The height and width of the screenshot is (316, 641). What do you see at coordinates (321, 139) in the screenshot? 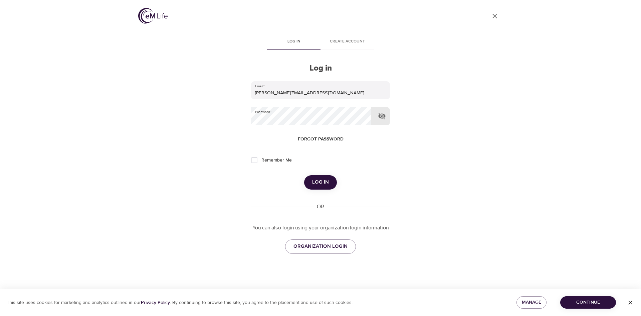
I see `span: Forgot password` at bounding box center [321, 139].